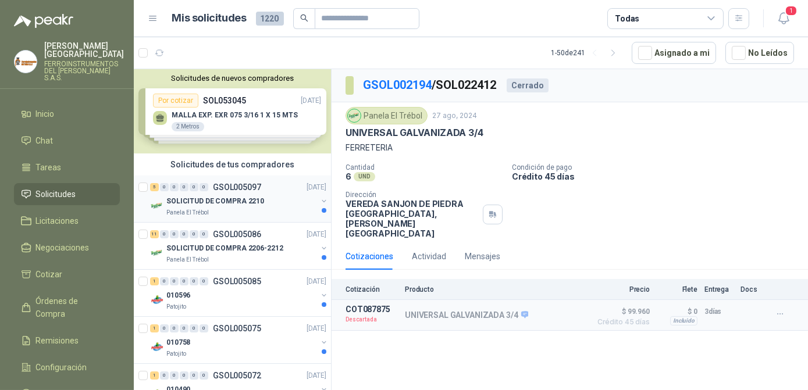  What do you see at coordinates (49, 274) in the screenshot?
I see `span: Cotizar` at bounding box center [49, 274].